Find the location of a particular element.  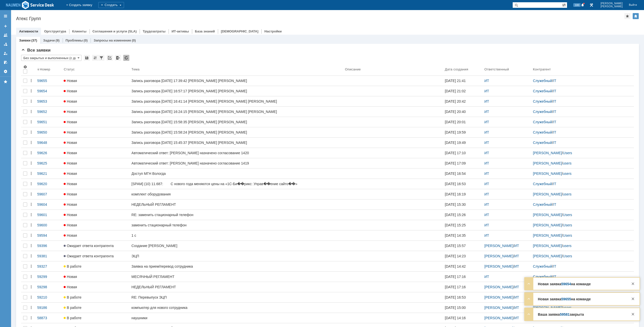

a: RE: заменить стационарный телефон is located at coordinates (236, 215).